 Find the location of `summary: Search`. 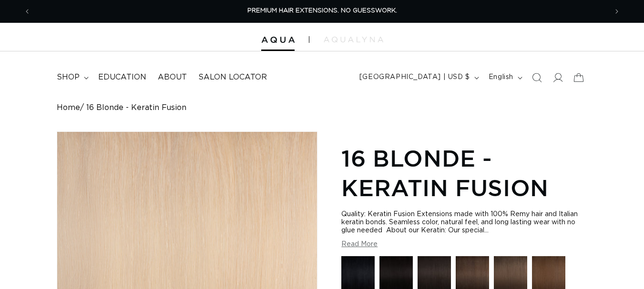

summary: Search is located at coordinates (537, 78).